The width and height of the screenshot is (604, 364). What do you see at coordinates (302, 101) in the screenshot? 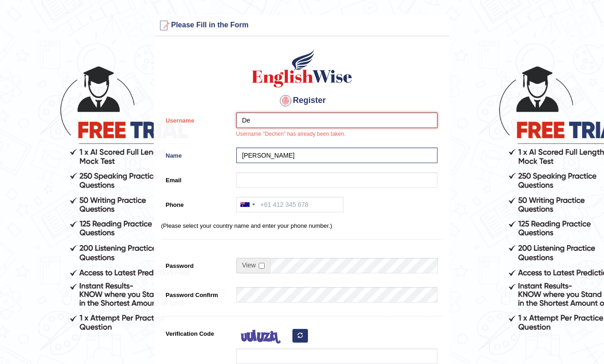
I see `h4: Register` at bounding box center [302, 101].